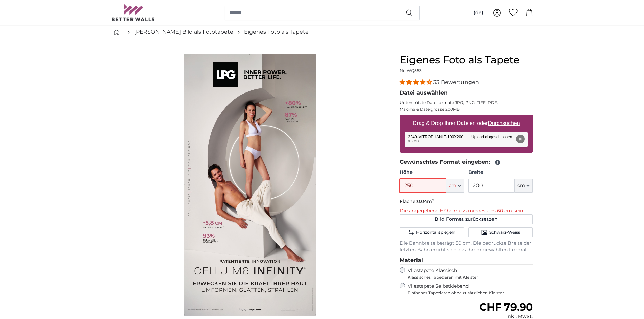 The width and height of the screenshot is (644, 319). Describe the element at coordinates (466, 93) in the screenshot. I see `legend: Datei auswählen` at that location.